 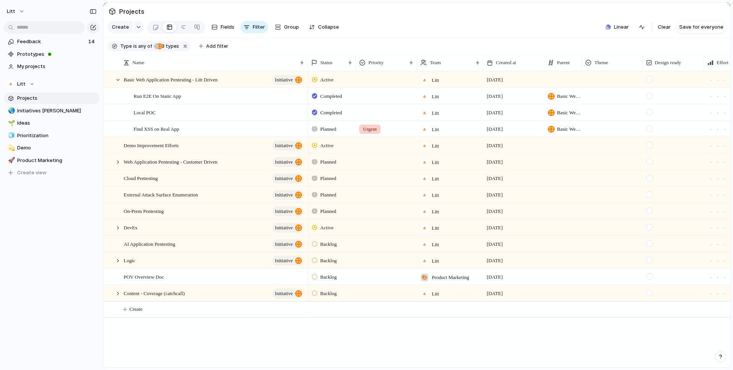 I want to click on span: Fields, so click(x=228, y=27).